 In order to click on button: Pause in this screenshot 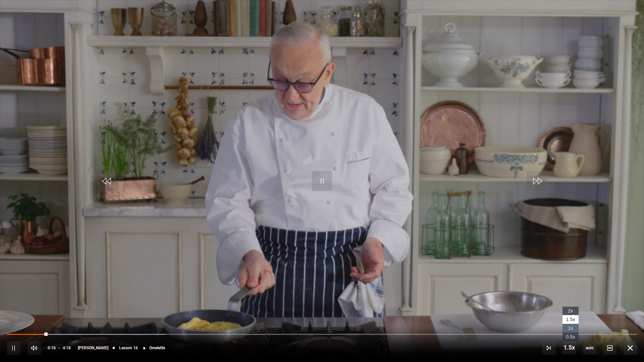, I will do `click(13, 348)`.